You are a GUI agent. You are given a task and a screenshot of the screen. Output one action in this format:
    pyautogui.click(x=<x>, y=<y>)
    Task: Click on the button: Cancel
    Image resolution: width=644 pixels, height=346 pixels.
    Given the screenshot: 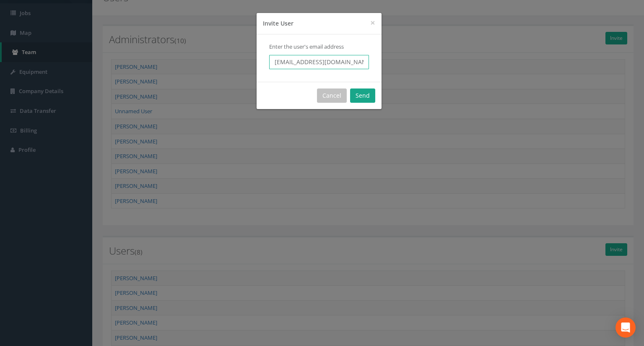 What is the action you would take?
    pyautogui.click(x=332, y=96)
    